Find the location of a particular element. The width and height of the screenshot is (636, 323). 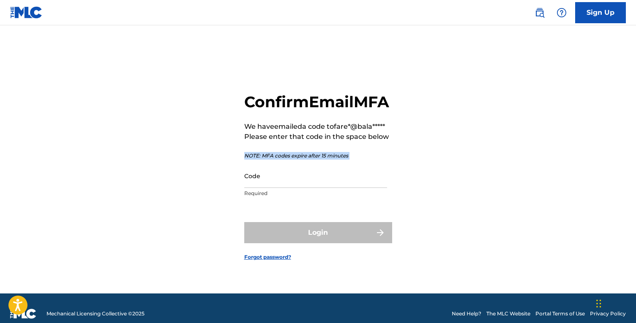

h2: Confirm Email MFA is located at coordinates (316, 102).